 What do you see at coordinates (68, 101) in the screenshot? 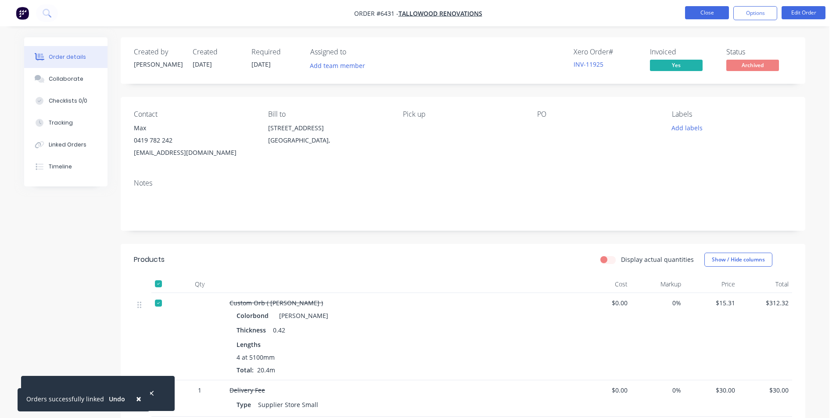
I see `div: Checklists 0/0` at bounding box center [68, 101].